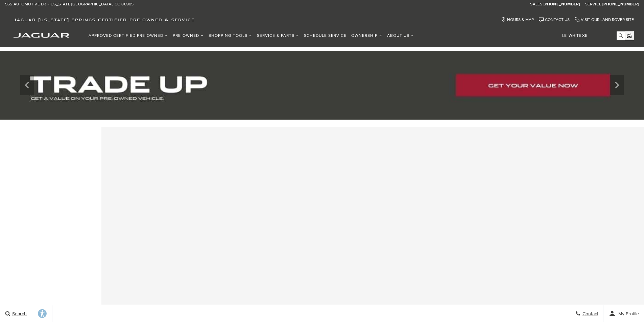 This screenshot has height=322, width=644. Describe the element at coordinates (41, 35) in the screenshot. I see `a: jaguar` at that location.